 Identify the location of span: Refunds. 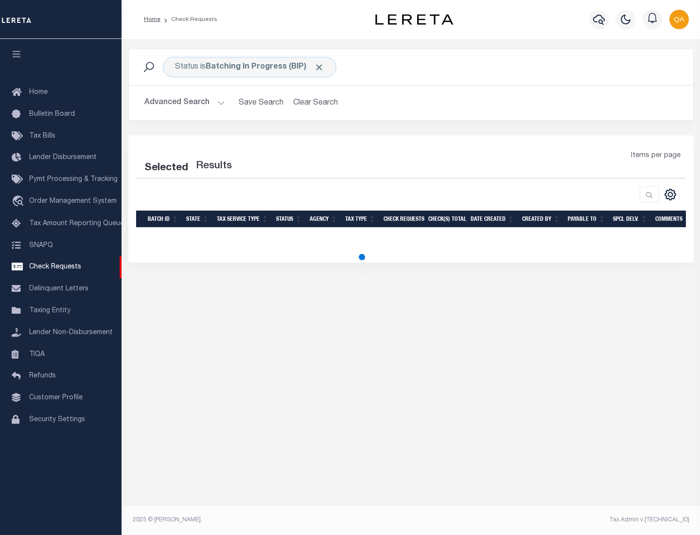
(42, 376).